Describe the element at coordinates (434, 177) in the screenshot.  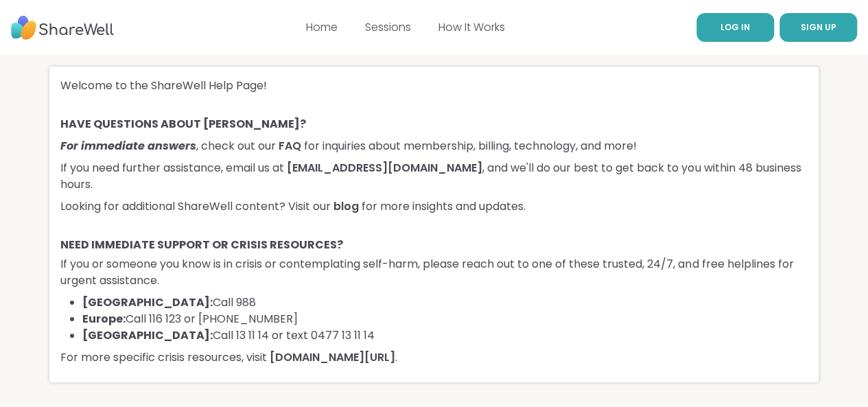
I see `p: If you need further assistance, email us at , and we'll do our best to get back to you within 48 ...` at that location.